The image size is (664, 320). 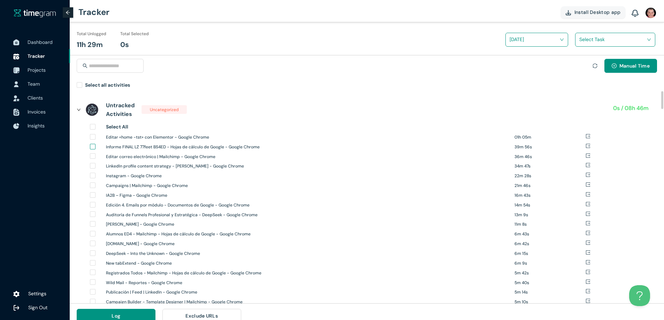 What do you see at coordinates (568, 13) in the screenshot?
I see `img: DownloadApp` at bounding box center [568, 13].